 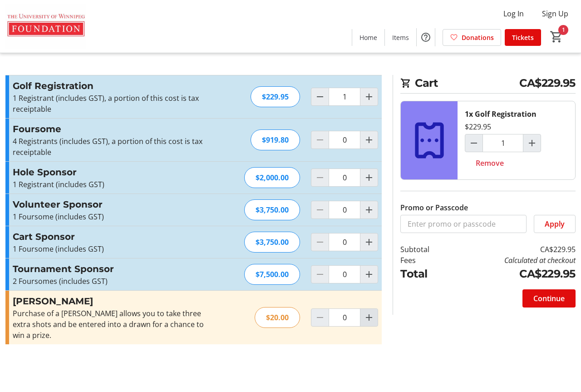 I want to click on h3: Cart Sponsor, so click(x=111, y=236).